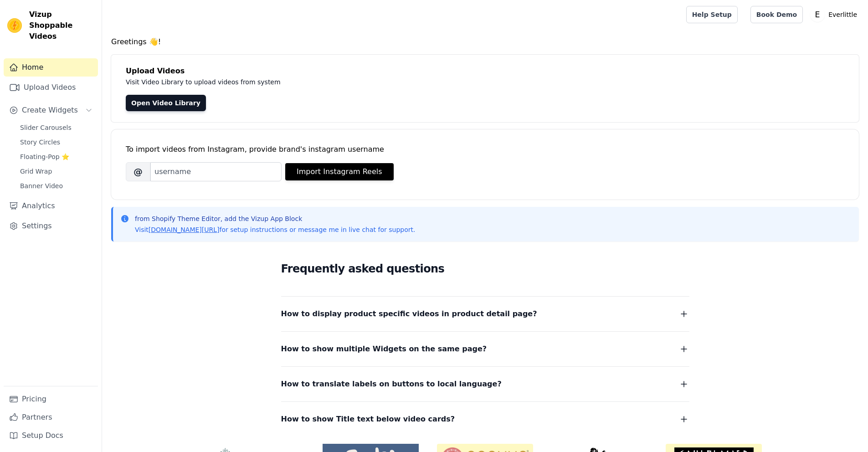  Describe the element at coordinates (44, 157) in the screenshot. I see `span: Floating-Pop ⭐` at that location.